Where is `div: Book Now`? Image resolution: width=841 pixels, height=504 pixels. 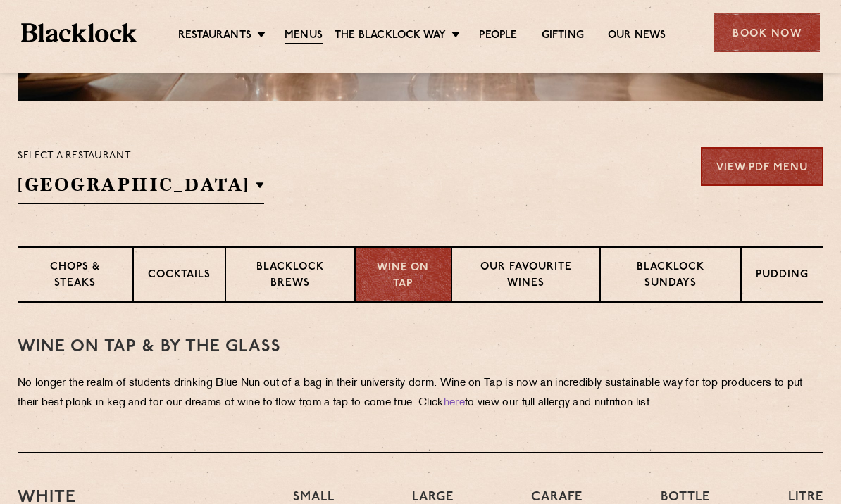
div: Book Now is located at coordinates (767, 33).